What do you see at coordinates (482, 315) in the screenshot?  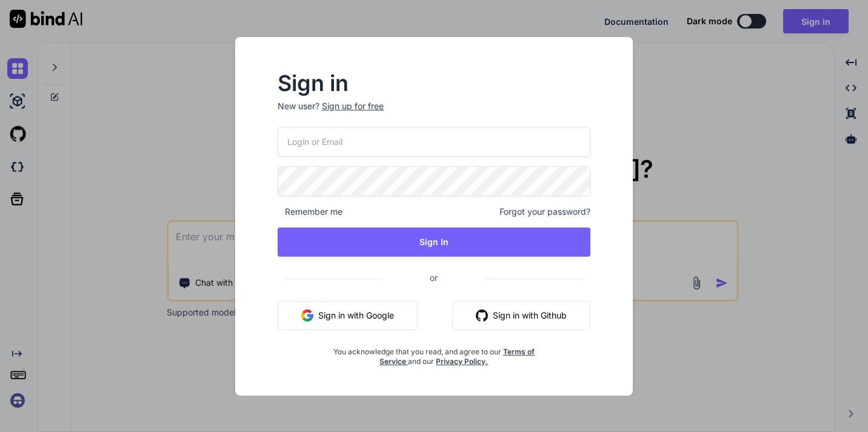 I see `img: github` at bounding box center [482, 315].